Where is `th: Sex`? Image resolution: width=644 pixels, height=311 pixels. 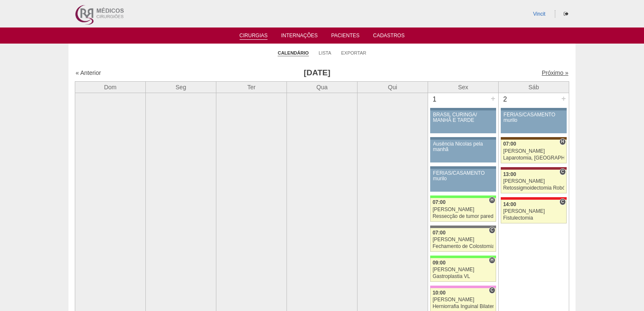 th: Sex is located at coordinates (463, 87).